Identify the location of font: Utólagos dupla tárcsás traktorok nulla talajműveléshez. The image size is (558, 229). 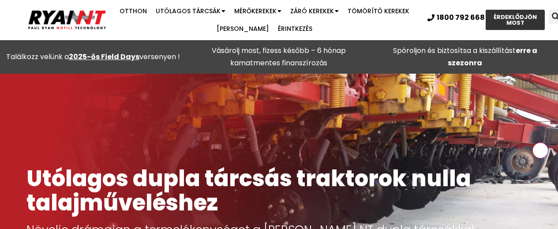
(249, 191).